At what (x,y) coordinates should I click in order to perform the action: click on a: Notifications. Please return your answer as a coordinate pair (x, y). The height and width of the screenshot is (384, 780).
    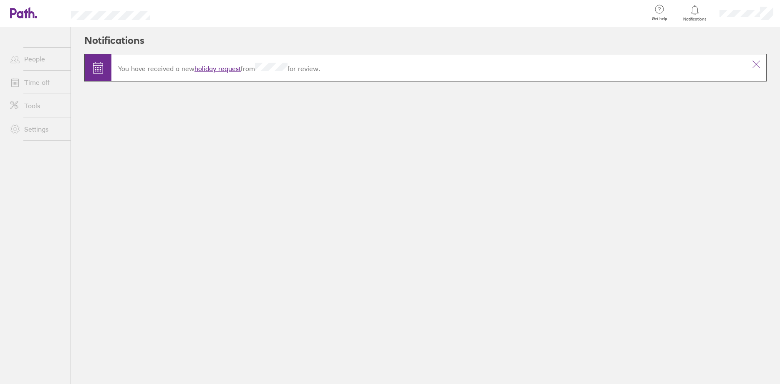
    Looking at the image, I should click on (695, 13).